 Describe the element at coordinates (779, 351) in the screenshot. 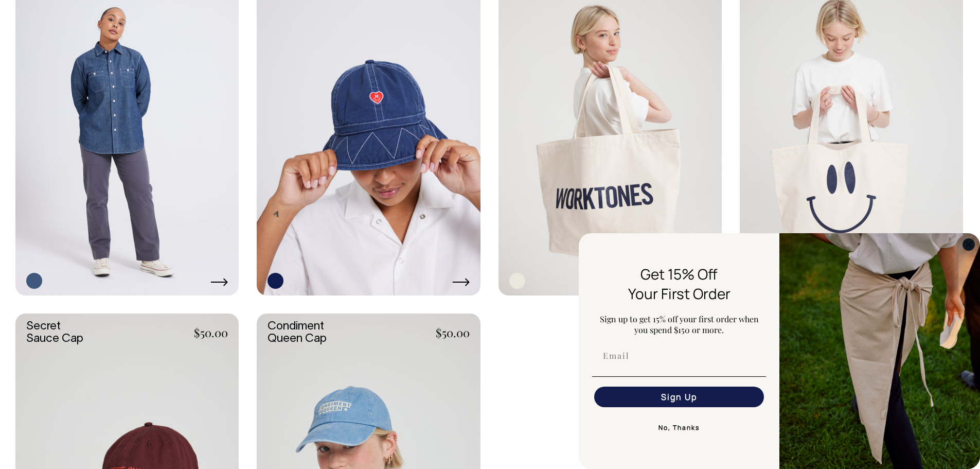

I see `div: FLYOUT Form` at that location.